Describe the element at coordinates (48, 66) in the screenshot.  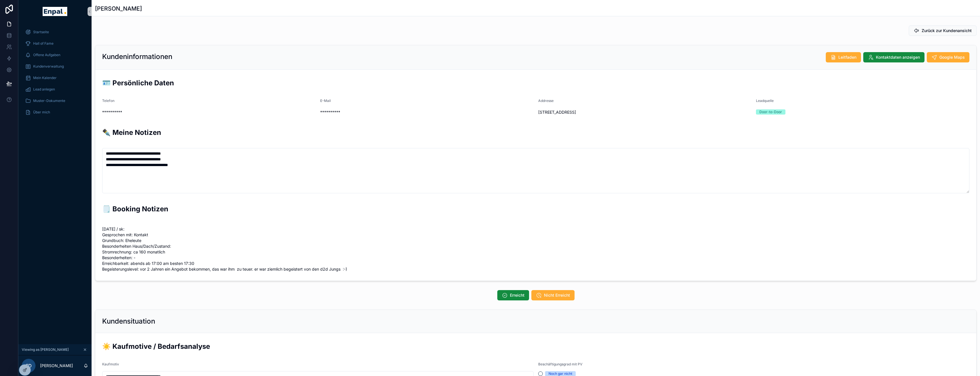
I see `span: Kundenverwaltung` at that location.